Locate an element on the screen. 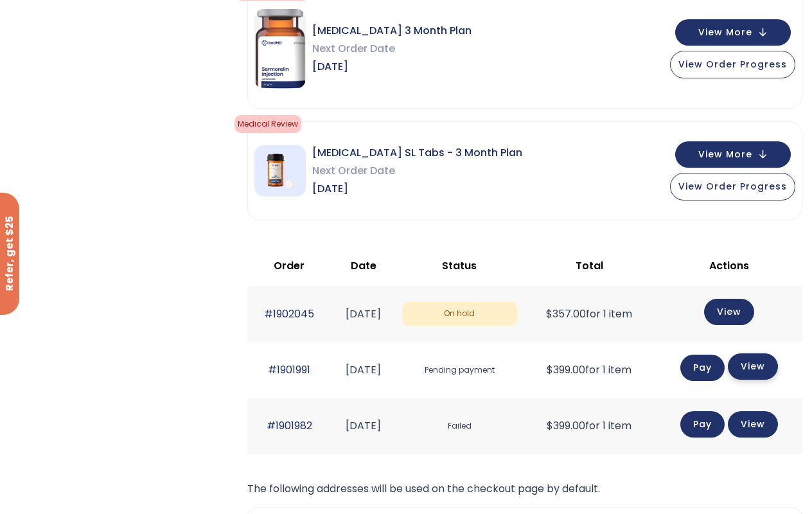 The image size is (812, 514). span: On hold is located at coordinates (460, 314).